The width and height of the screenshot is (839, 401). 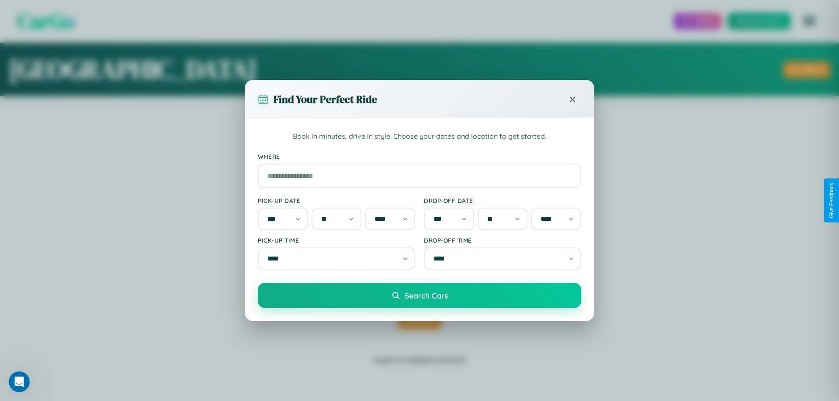 What do you see at coordinates (502, 240) in the screenshot?
I see `label: Drop-off Time` at bounding box center [502, 240].